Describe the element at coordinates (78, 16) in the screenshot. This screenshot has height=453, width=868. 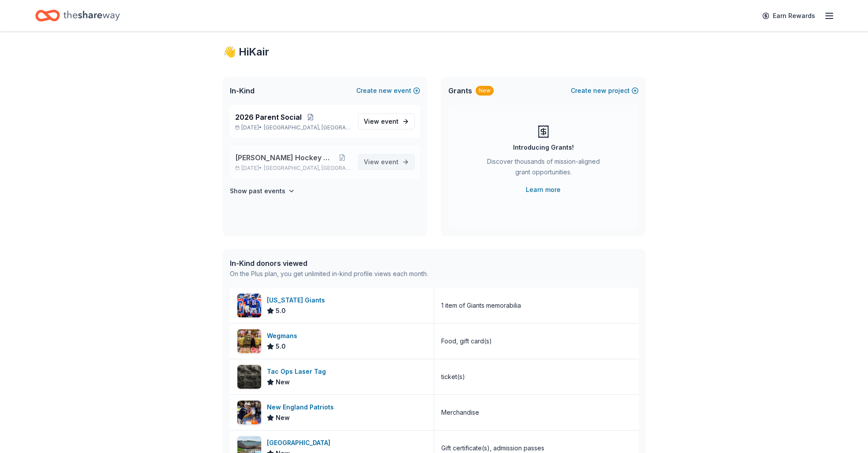
I see `a: Home` at that location.